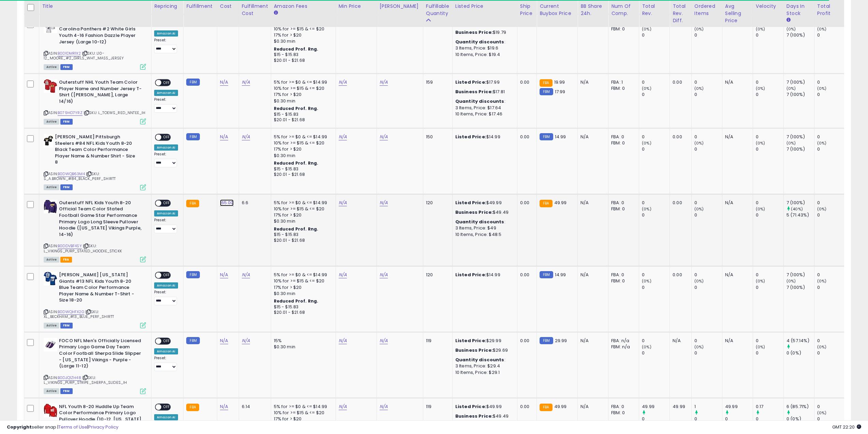 Image resolution: width=868 pixels, height=434 pixels. Describe the element at coordinates (302, 347) in the screenshot. I see `div: $0.30 min` at that location.